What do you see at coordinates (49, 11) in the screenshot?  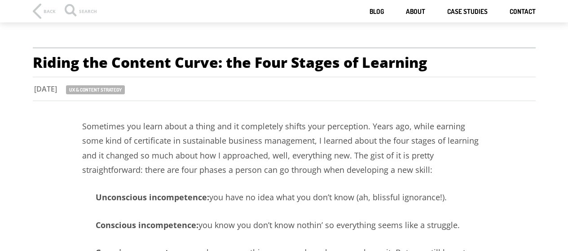 I see `div: Back` at bounding box center [49, 11].